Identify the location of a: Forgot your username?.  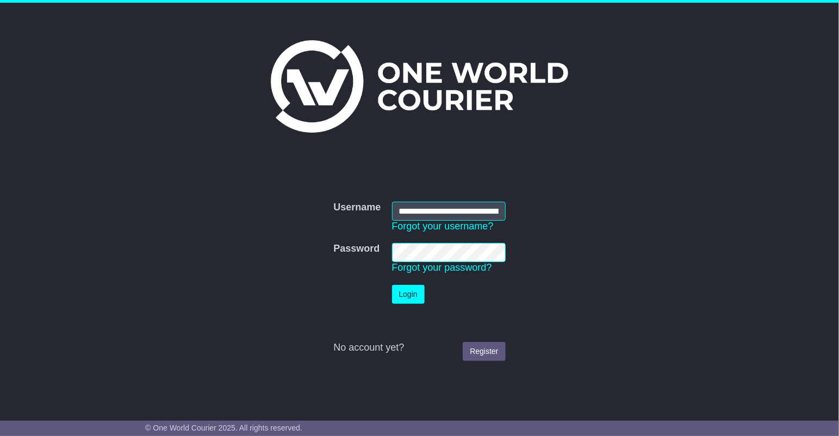
(443, 226).